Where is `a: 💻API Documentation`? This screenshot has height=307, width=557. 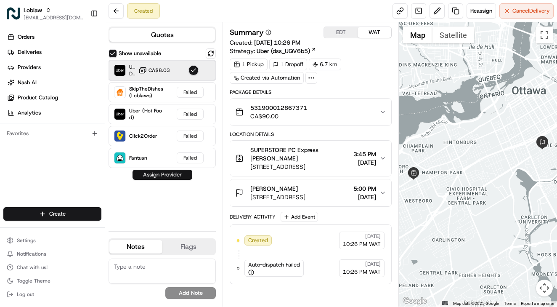
a: 💻API Documentation is located at coordinates (103, 126).